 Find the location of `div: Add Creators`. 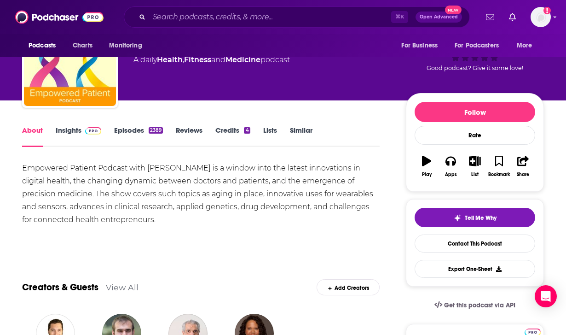

div: Add Creators is located at coordinates (348, 287).